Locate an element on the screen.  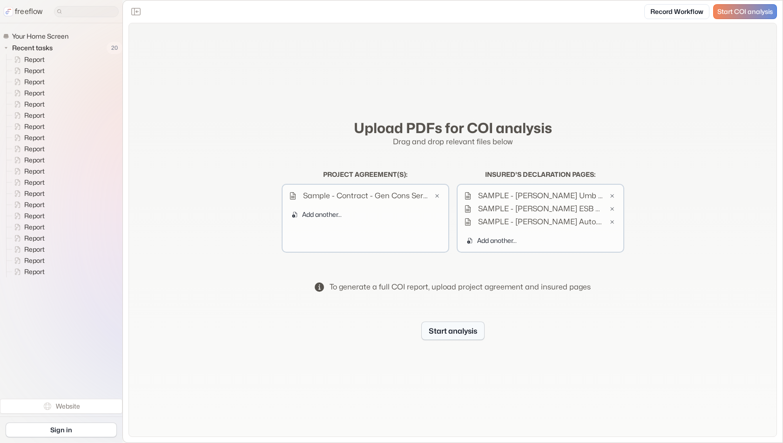
span: Your Home Screen is located at coordinates (41, 36).